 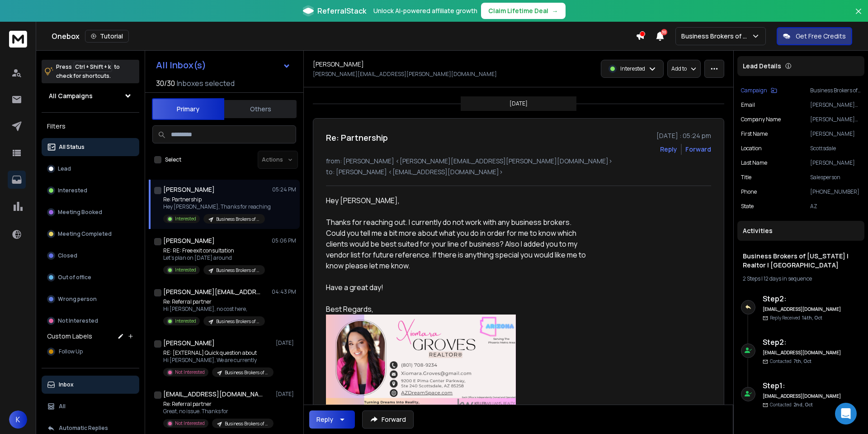 I want to click on h3: Custom Labels, so click(x=69, y=336).